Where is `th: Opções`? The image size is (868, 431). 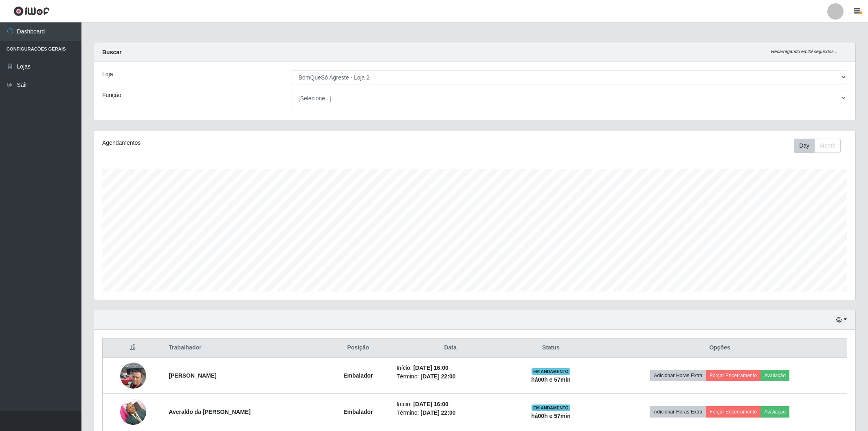
th: Opções is located at coordinates (720, 348).